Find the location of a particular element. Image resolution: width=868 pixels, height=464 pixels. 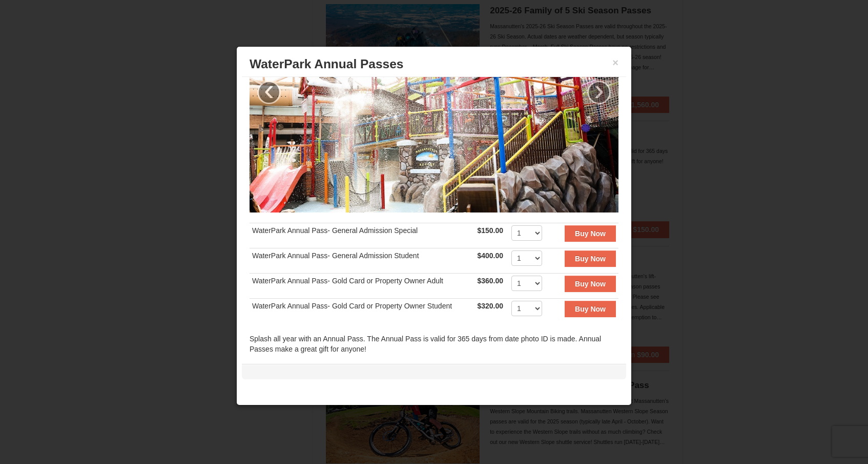

td: WaterPark Annual Pass- Gold Card or Property Owner Adult is located at coordinates (362, 285).